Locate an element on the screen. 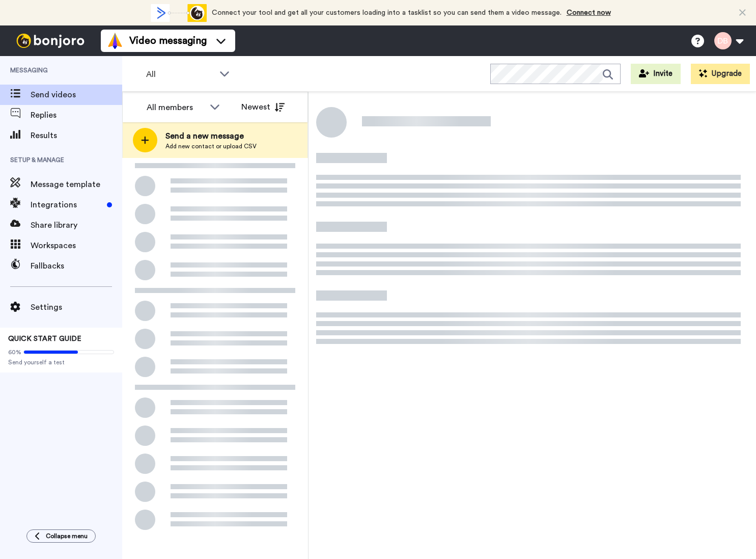  img: vm-color.svg is located at coordinates (115, 41).